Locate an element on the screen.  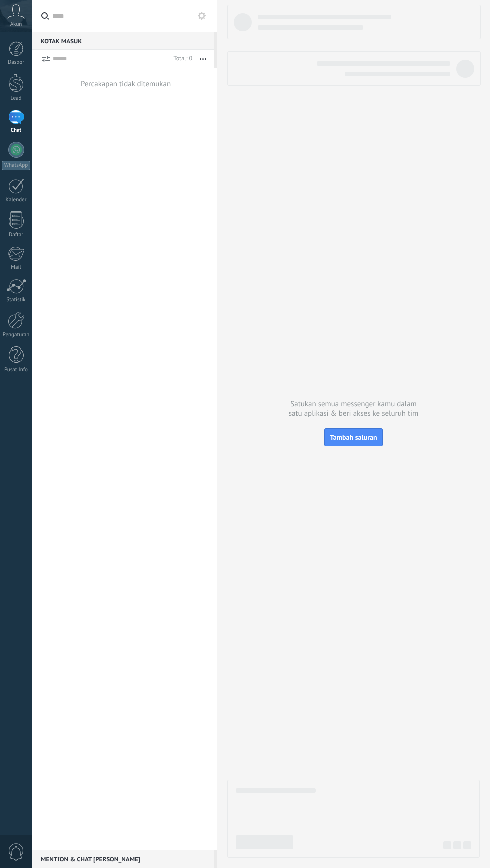
div: Dasbor is located at coordinates (17, 62).